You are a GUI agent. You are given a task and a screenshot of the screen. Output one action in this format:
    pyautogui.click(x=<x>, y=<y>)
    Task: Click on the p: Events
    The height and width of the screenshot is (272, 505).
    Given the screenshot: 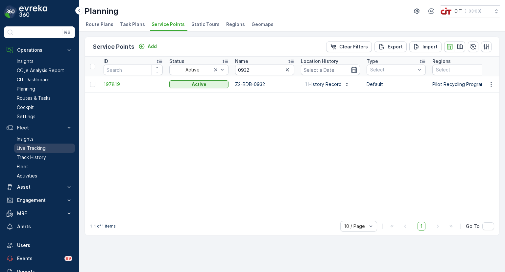 What is the action you would take?
    pyautogui.click(x=39, y=258)
    